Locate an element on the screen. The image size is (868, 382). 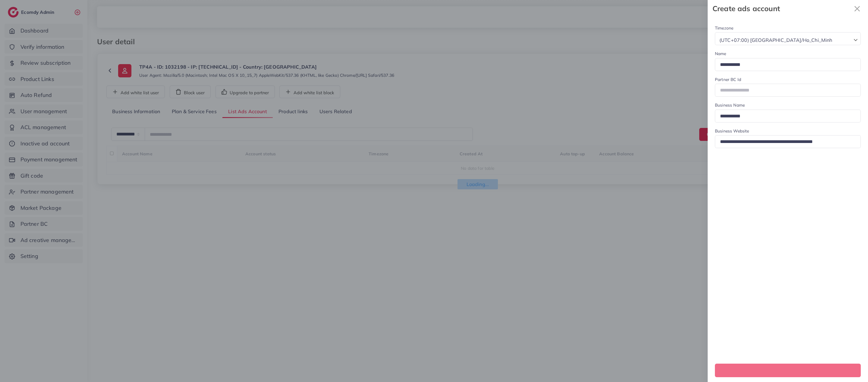
svg: x is located at coordinates (857, 9).